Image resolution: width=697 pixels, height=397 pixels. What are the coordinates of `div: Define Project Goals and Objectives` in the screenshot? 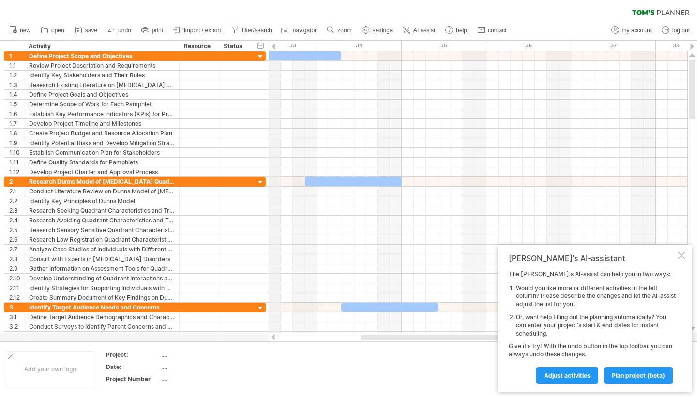 It's located at (102, 94).